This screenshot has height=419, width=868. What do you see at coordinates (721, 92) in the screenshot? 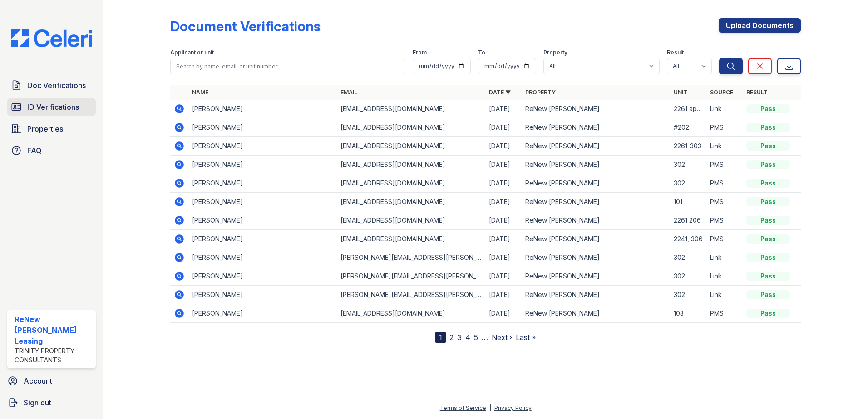
I see `a: Source` at bounding box center [721, 92].